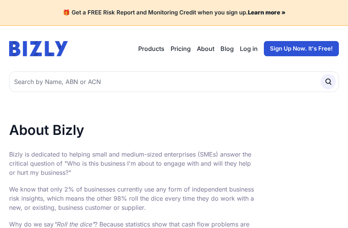  What do you see at coordinates (206, 49) in the screenshot?
I see `a: About` at bounding box center [206, 49].